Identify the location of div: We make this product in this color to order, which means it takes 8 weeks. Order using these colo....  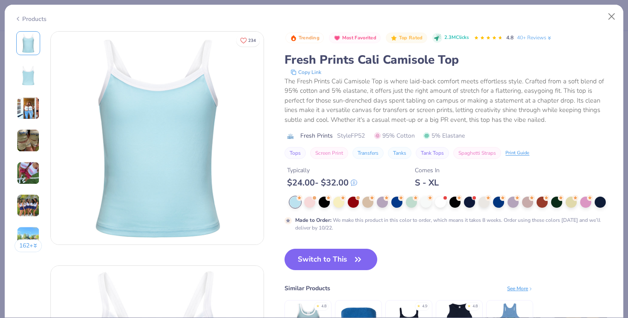
(454, 224).